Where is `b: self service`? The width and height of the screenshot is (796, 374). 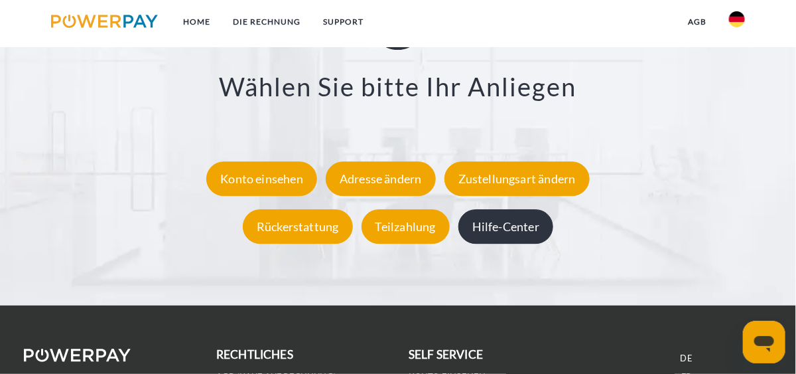 b: self service is located at coordinates (446, 354).